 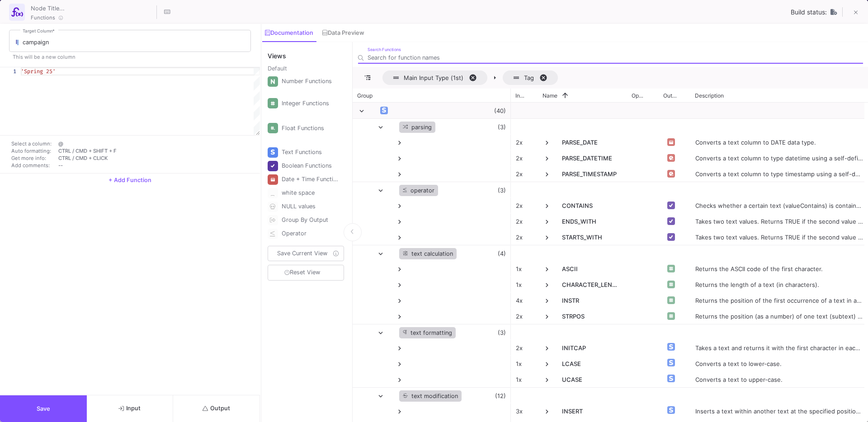 What do you see at coordinates (306, 152) in the screenshot?
I see `button: Text Functions` at bounding box center [306, 152].